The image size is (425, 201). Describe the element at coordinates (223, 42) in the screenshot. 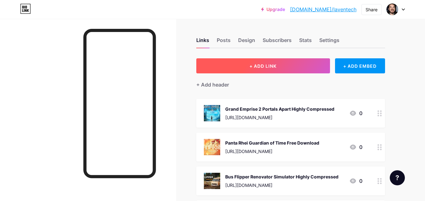

I see `div: Posts` at that location.